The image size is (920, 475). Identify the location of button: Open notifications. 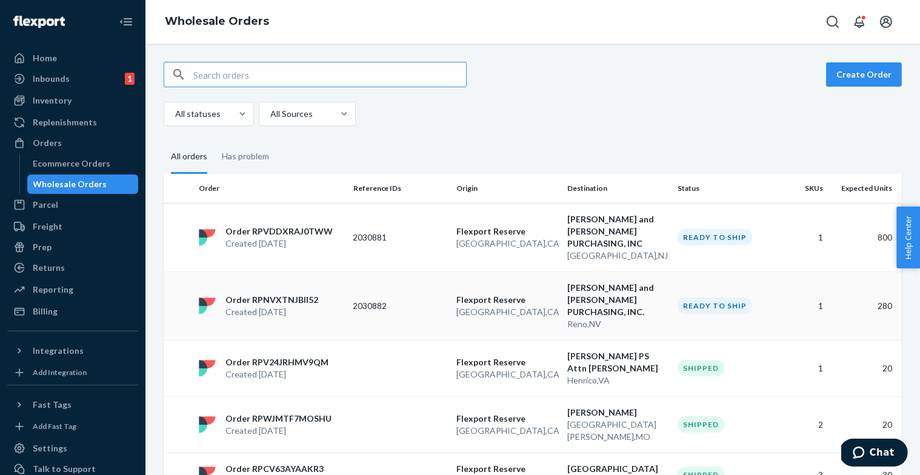
(859, 22).